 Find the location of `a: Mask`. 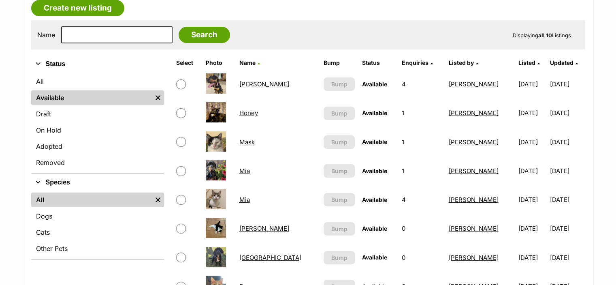

a: Mask is located at coordinates (247, 142).